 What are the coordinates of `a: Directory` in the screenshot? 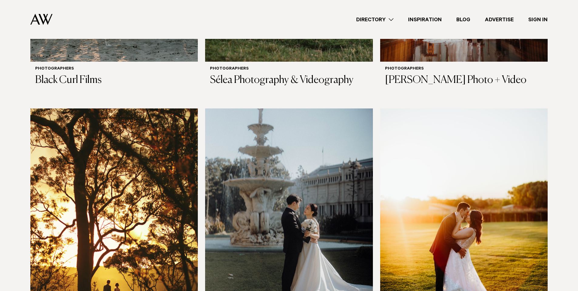 It's located at (375, 19).